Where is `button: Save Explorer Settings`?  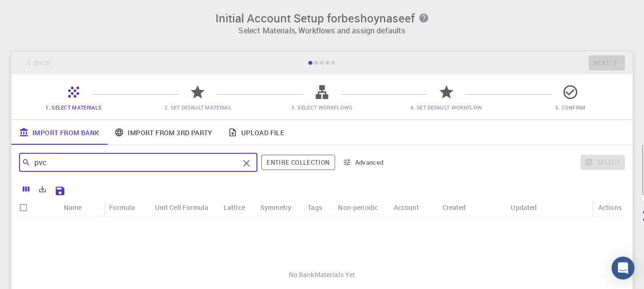 button: Save Explorer Settings is located at coordinates (60, 191).